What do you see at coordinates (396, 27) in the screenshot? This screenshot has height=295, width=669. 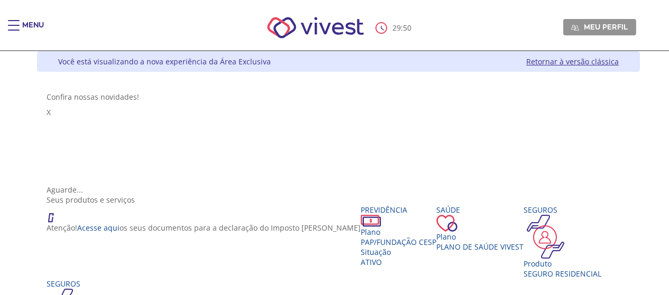 I see `span: 29` at bounding box center [396, 27].